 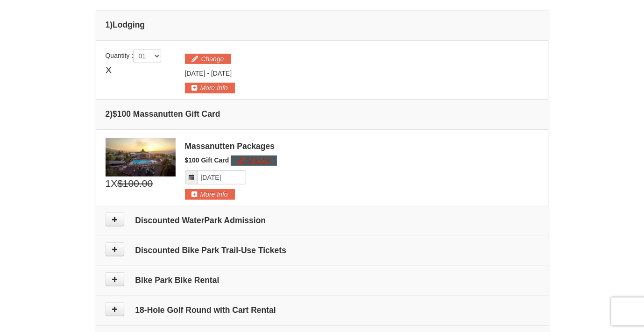 What do you see at coordinates (322, 250) in the screenshot?
I see `h4: Discounted Bike Park Trail-Use Tickets` at bounding box center [322, 250].